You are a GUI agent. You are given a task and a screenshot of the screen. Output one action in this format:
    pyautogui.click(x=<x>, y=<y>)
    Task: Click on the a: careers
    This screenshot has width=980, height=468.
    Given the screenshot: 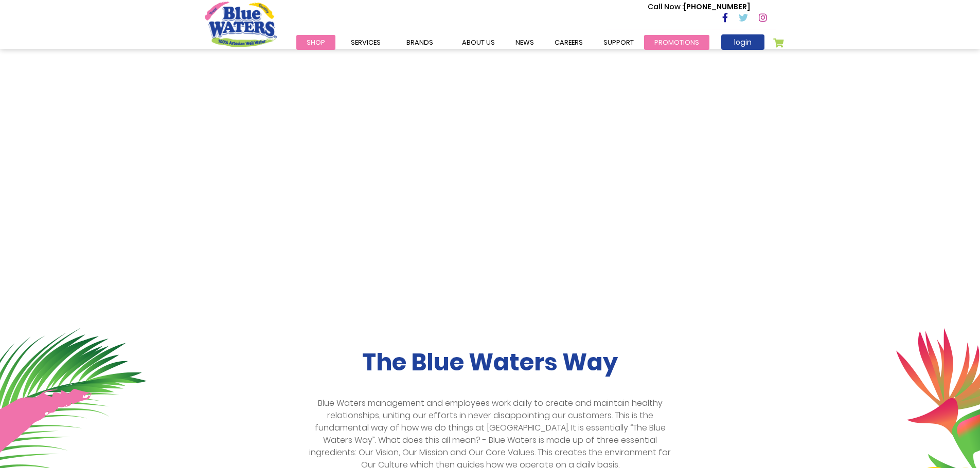 What is the action you would take?
    pyautogui.click(x=569, y=42)
    